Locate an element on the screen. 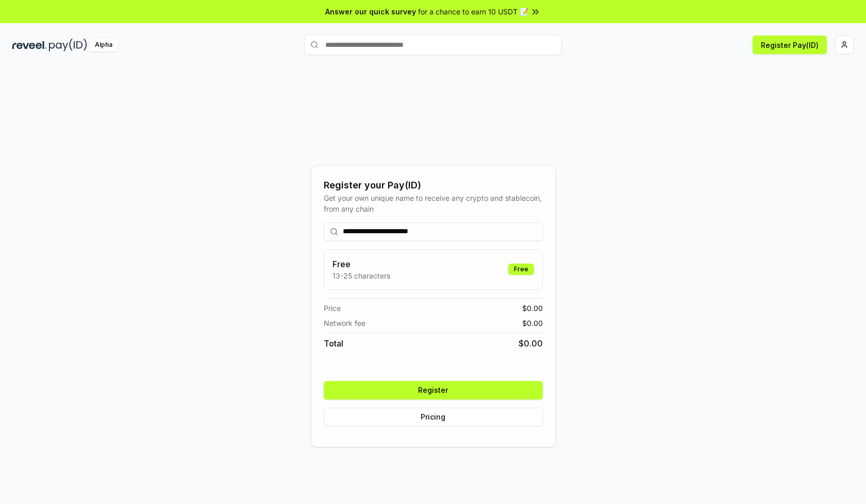  span: for a chance to earn 10 USDT 📝 is located at coordinates (474, 11).